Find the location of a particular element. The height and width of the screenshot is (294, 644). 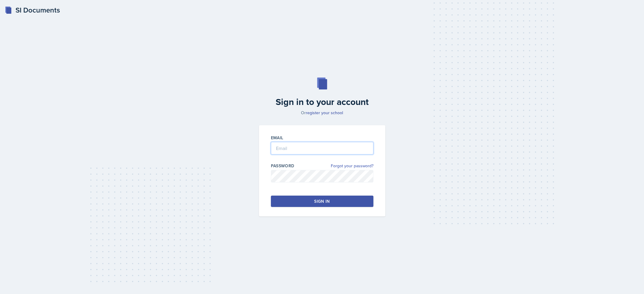

div: SI Documents is located at coordinates (32, 10).